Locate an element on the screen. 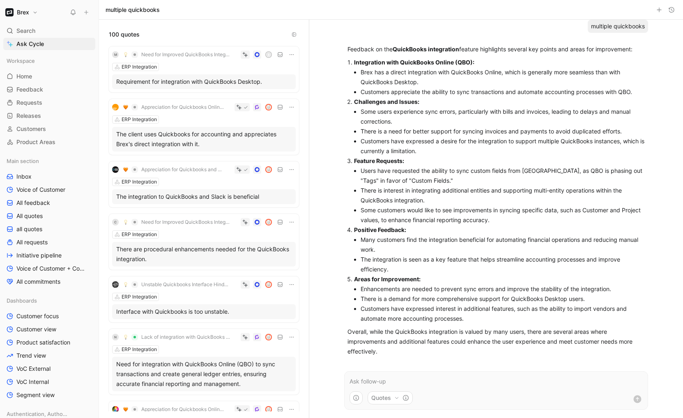 The image size is (683, 418). a: Initiative pipeline is located at coordinates (49, 256).